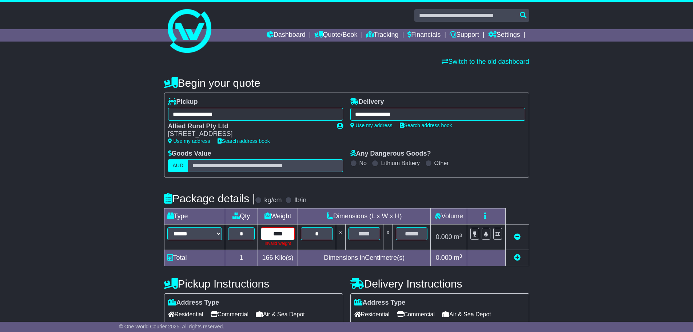 The height and width of the screenshot is (332, 693). I want to click on td: Weight, so click(278, 216).